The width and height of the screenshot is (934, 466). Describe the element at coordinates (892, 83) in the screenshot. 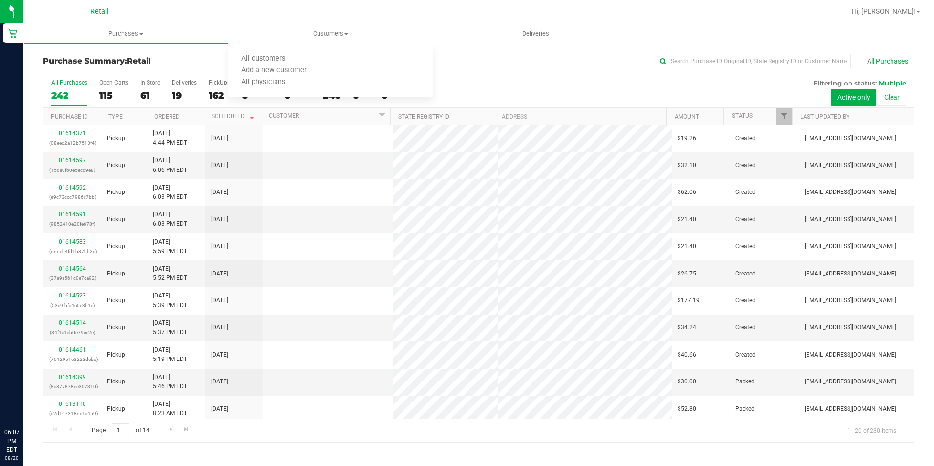

I see `span: Multiple` at that location.